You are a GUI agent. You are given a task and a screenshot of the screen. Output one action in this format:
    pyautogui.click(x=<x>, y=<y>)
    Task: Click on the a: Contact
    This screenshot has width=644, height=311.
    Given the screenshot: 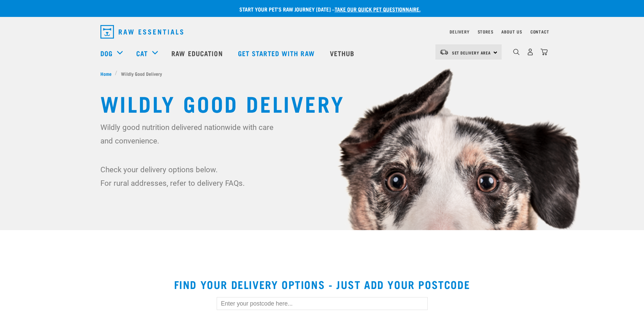 What is the action you would take?
    pyautogui.click(x=540, y=31)
    